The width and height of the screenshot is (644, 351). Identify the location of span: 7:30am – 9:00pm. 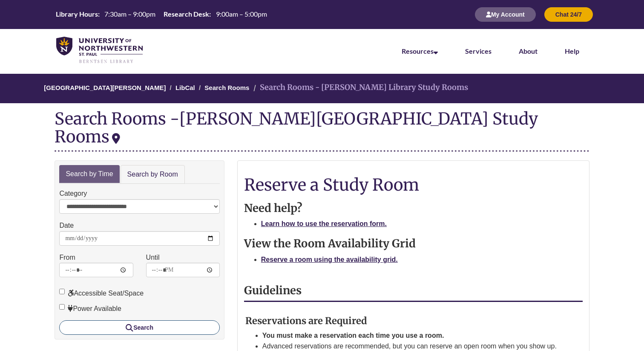
(130, 13).